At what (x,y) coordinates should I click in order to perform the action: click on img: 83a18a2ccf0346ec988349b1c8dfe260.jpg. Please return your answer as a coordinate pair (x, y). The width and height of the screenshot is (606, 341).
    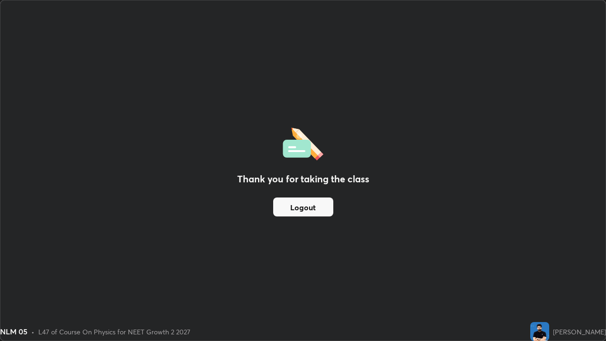
    Looking at the image, I should click on (540, 332).